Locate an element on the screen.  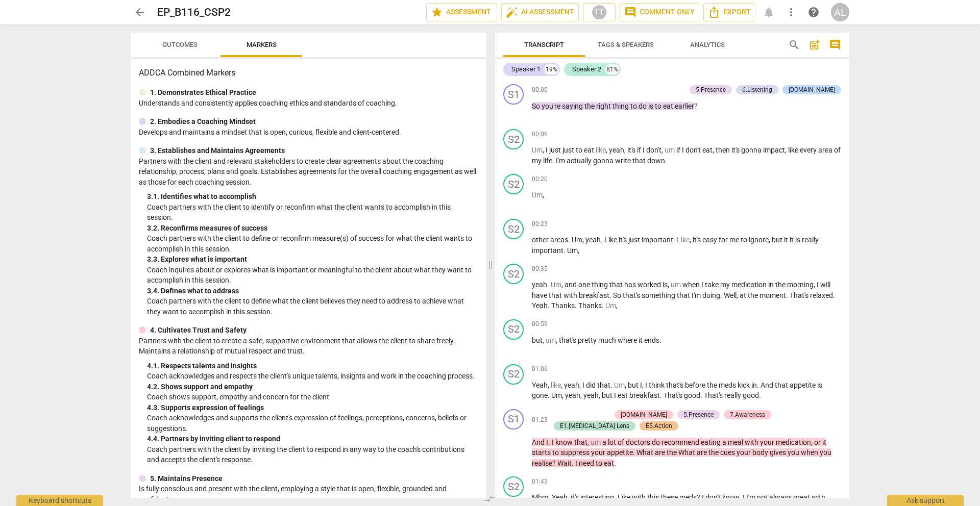
p: 3. Establishes and Maintains Agreements is located at coordinates (217, 151).